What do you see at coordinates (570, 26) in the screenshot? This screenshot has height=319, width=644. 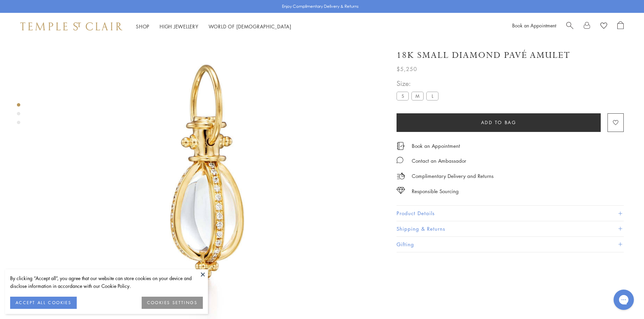 I see `a: Search` at bounding box center [570, 26].